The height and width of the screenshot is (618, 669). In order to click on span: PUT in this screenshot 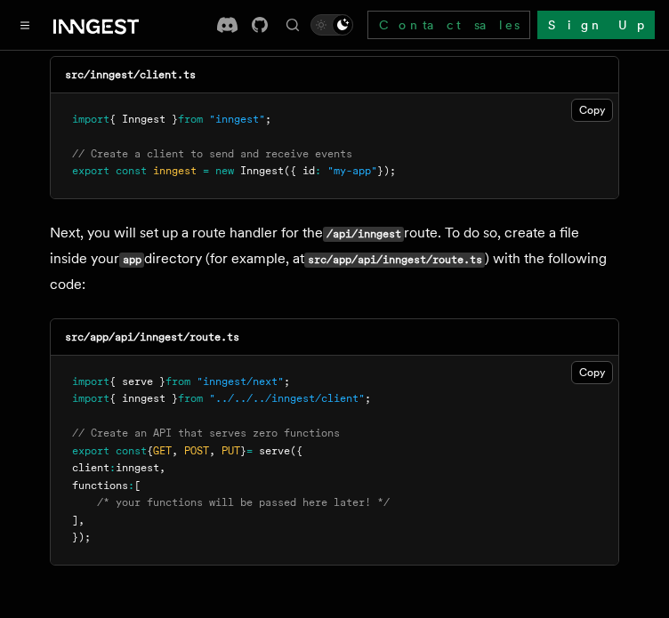, I will do `click(230, 451)`.